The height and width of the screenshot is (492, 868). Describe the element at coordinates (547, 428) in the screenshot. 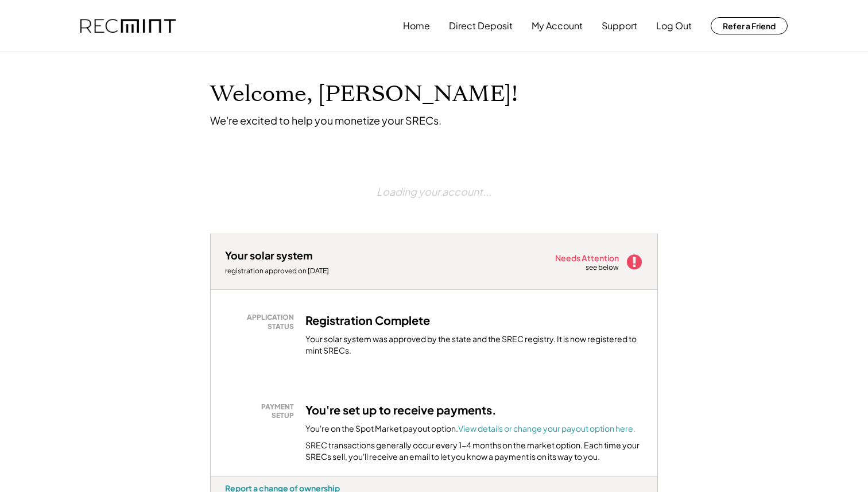

I see `font: View details or change your payout option here.` at that location.